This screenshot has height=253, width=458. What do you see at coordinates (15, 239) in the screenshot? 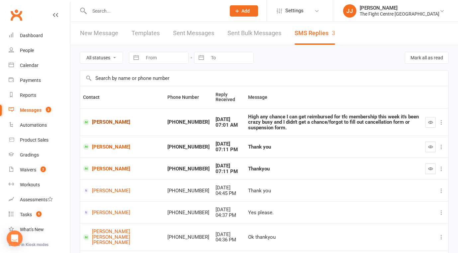
I see `div: Open Intercom Messenger` at bounding box center [15, 239].